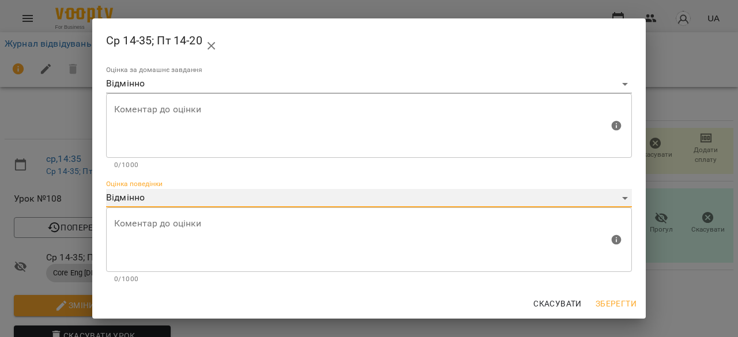 The width and height of the screenshot is (738, 337). Describe the element at coordinates (557, 304) in the screenshot. I see `button: Скасувати` at that location.